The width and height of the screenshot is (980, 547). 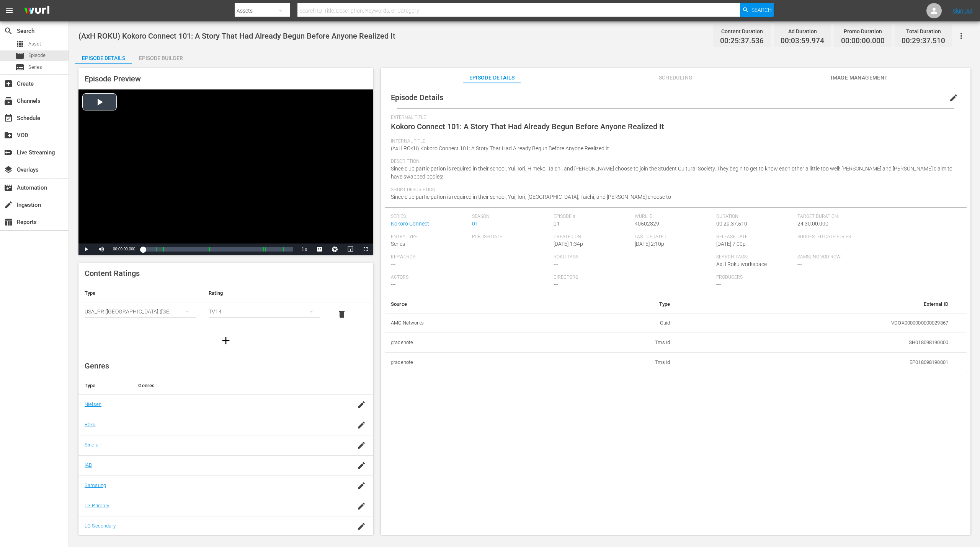 I want to click on button: delete, so click(x=341, y=314).